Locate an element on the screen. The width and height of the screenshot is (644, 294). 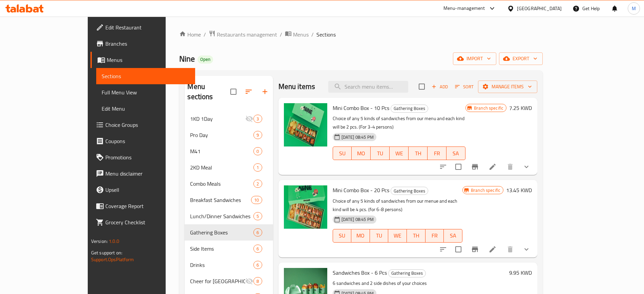
div: Breakfast Sandwiches is located at coordinates (221, 200).